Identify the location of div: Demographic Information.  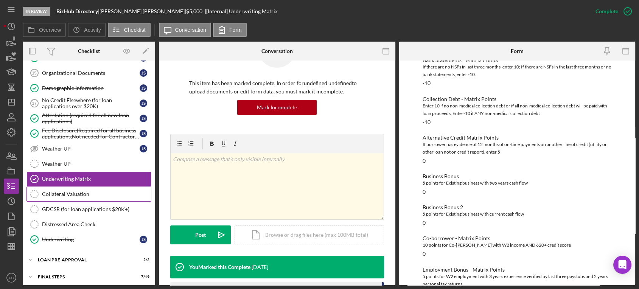
(91, 88).